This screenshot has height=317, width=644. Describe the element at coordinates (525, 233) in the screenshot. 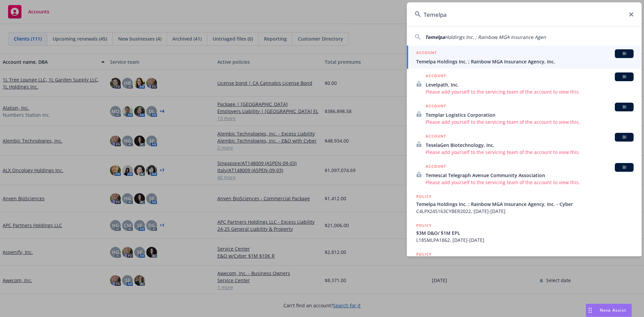

I see `span: $3M D&O/ $1M EPL` at that location.